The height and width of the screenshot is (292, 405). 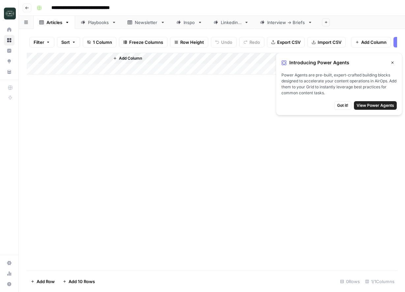 What do you see at coordinates (10, 14) in the screenshot?
I see `img: Catalyst Logo` at bounding box center [10, 14].